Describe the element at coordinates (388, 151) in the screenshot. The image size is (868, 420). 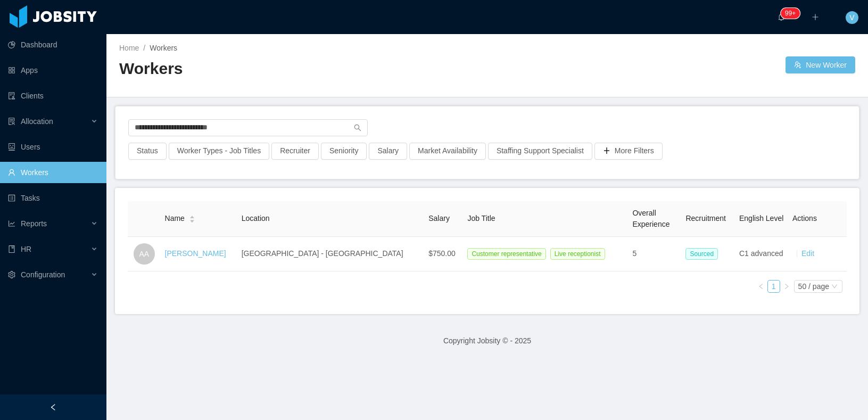
I see `button: Salary` at that location.